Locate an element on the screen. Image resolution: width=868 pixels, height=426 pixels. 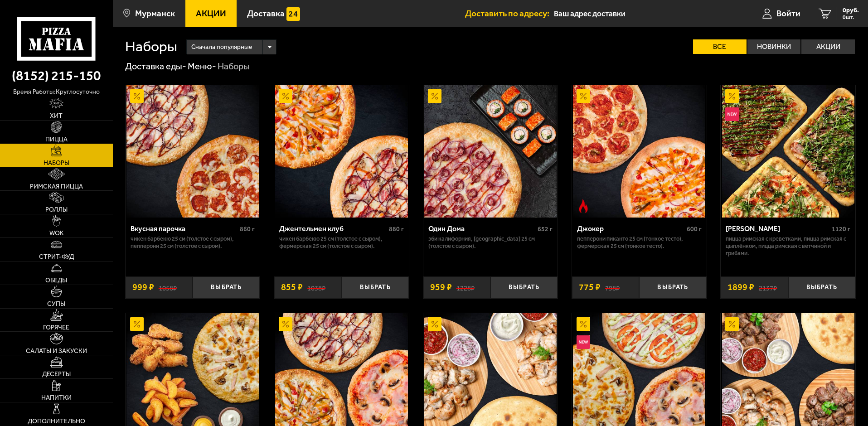
div: Джентельмен клуб is located at coordinates (333, 229).